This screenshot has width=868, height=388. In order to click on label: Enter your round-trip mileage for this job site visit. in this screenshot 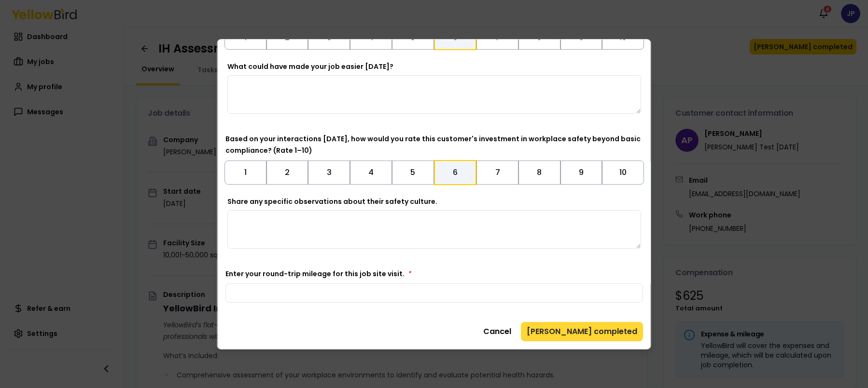, I will do `click(319, 274)`.